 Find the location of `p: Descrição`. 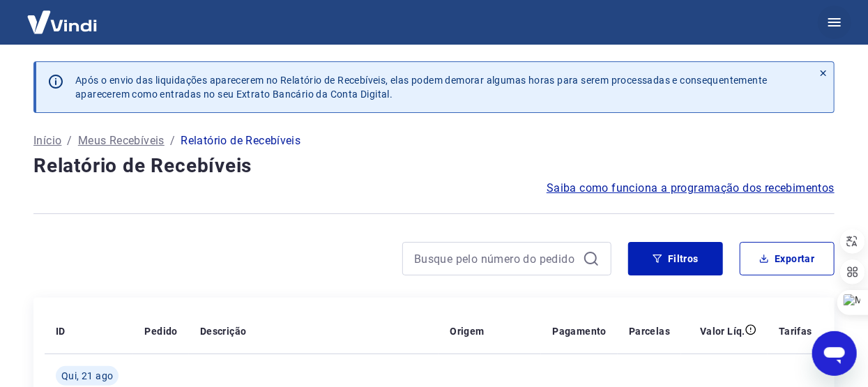

p: Descrição is located at coordinates (223, 332).